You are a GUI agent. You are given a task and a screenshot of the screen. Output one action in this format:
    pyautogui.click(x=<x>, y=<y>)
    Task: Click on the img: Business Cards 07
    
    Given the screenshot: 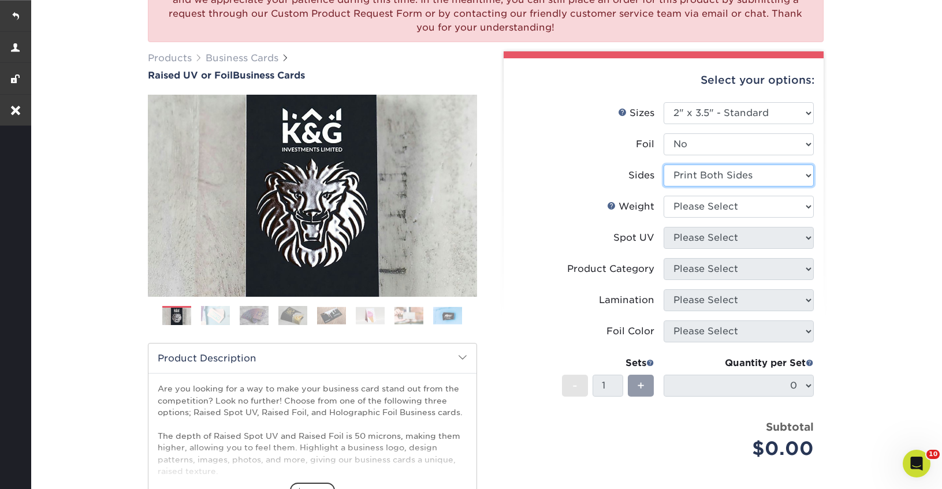 What is the action you would take?
    pyautogui.click(x=409, y=316)
    